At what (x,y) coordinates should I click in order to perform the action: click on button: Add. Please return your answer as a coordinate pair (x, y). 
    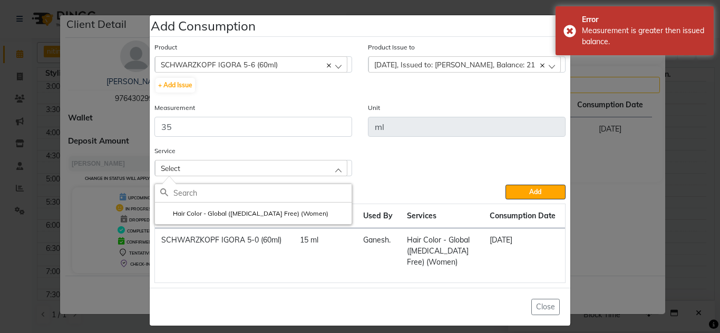
    Looking at the image, I should click on (535, 192).